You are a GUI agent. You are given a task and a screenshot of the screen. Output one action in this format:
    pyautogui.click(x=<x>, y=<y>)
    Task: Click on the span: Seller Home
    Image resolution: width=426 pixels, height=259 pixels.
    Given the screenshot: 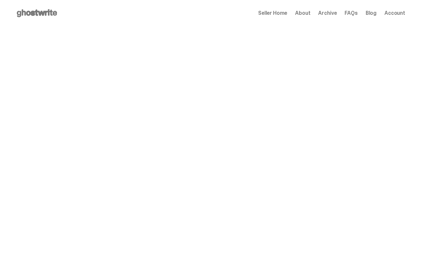 What is the action you would take?
    pyautogui.click(x=273, y=13)
    